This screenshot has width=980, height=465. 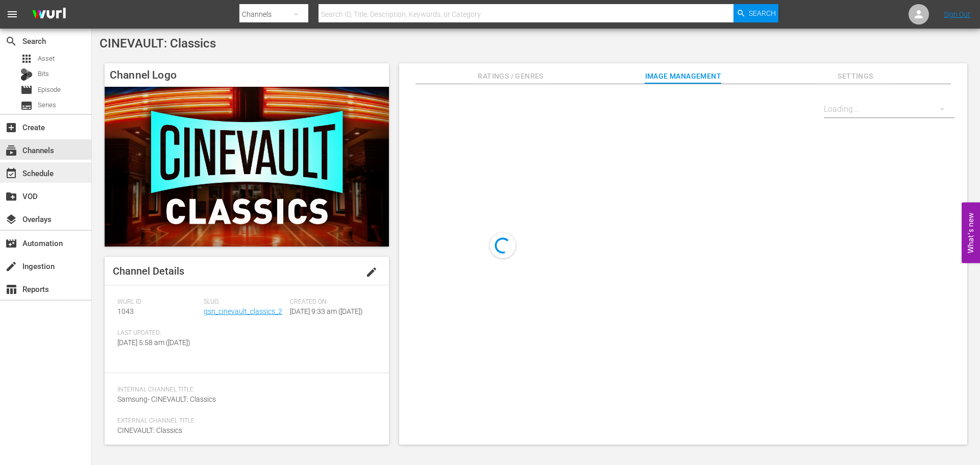 I want to click on button: Search, so click(x=755, y=14).